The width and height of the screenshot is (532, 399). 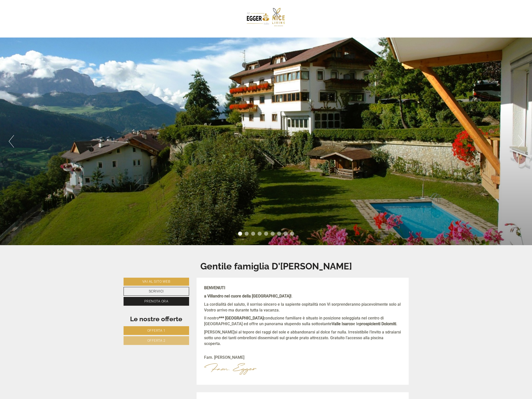 What do you see at coordinates (521, 141) in the screenshot?
I see `button: Next` at bounding box center [521, 141].